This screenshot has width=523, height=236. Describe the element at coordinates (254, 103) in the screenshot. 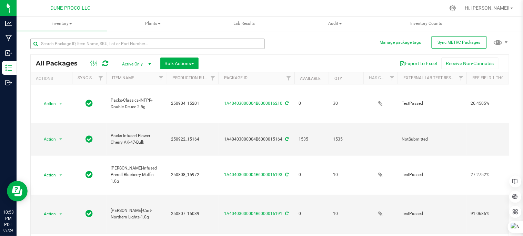

I see `a: 1A40403000004B6000016210` at that location.